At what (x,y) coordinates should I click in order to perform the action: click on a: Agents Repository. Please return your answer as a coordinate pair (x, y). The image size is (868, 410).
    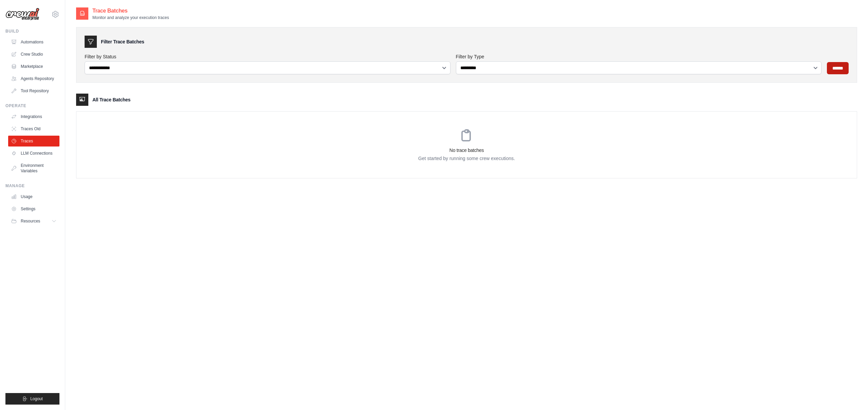
    Looking at the image, I should click on (34, 79).